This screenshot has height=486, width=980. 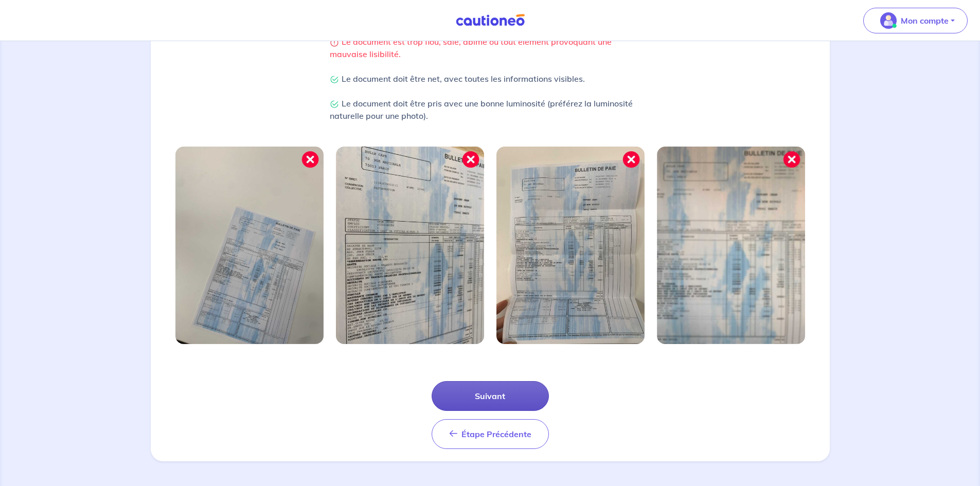 I want to click on img: Warning, so click(x=334, y=42).